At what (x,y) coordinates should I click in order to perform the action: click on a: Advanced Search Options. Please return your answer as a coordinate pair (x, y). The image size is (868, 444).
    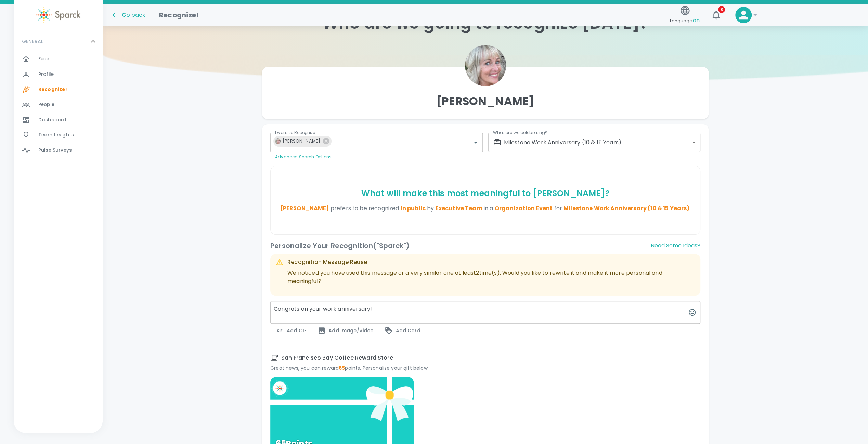
    Looking at the image, I should click on (303, 156).